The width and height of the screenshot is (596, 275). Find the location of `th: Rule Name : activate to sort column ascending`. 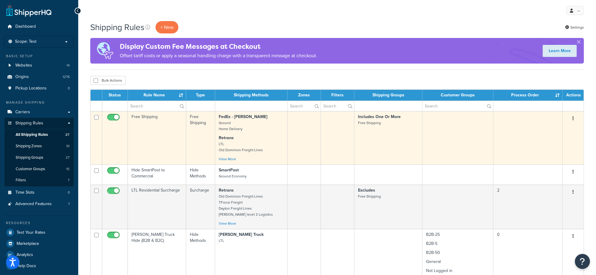

th: Rule Name : activate to sort column ascending is located at coordinates (157, 95).